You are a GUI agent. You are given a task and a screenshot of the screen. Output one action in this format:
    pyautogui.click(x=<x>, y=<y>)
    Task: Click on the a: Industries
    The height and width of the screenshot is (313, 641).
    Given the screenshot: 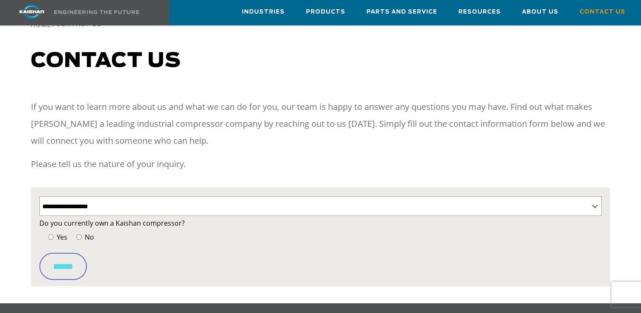 What is the action you would take?
    pyautogui.click(x=263, y=12)
    